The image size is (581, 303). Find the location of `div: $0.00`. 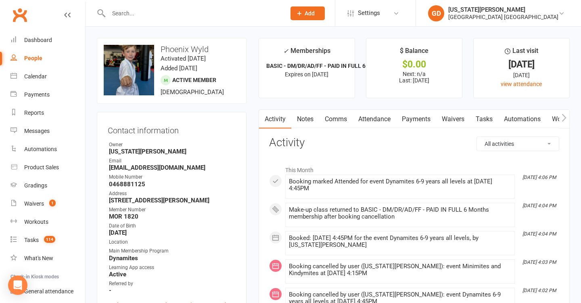

div: $0.00 is located at coordinates (414, 64).